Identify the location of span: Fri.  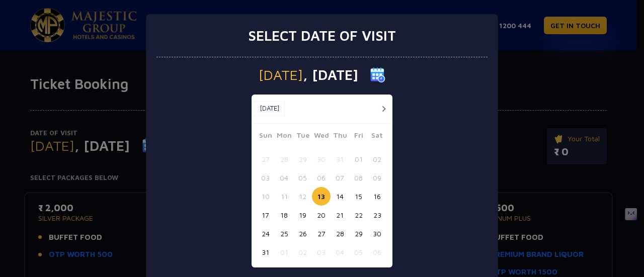
(358, 137).